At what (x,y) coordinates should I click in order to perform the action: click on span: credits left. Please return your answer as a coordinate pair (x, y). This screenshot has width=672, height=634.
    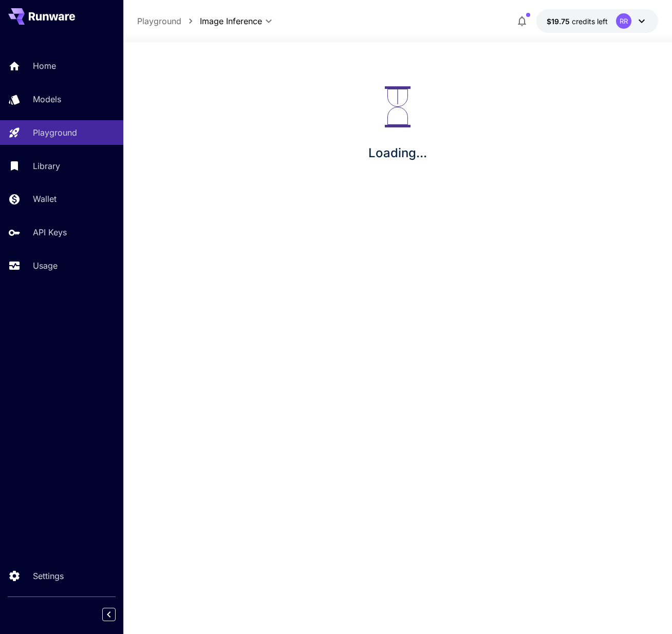
    Looking at the image, I should click on (590, 21).